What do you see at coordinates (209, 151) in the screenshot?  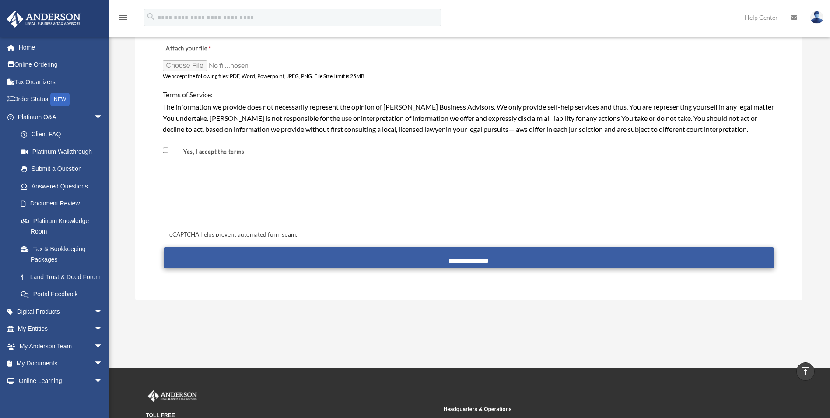 I see `label: Yes, I accept the terms` at bounding box center [209, 151].